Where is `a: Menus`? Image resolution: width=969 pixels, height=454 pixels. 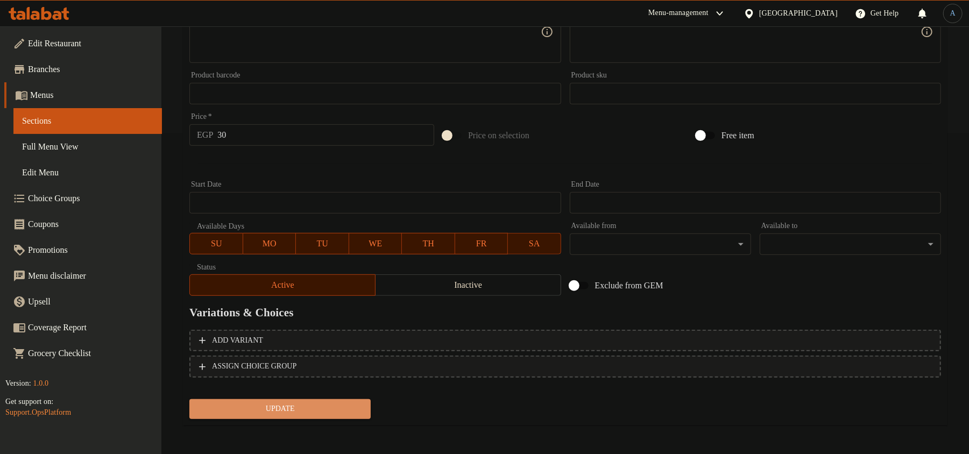
a: Menus is located at coordinates (83, 95).